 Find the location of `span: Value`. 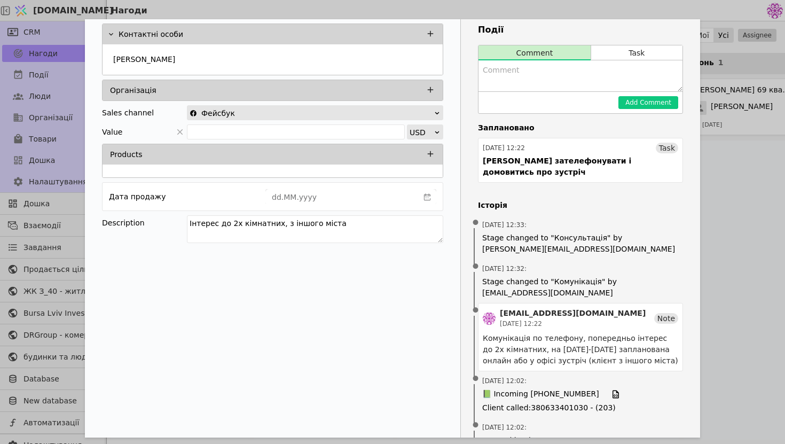

span: Value is located at coordinates (112, 132).